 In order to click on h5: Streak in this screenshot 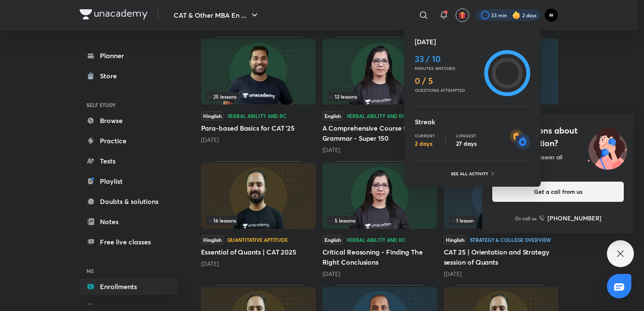, I will do `click(473, 122)`.